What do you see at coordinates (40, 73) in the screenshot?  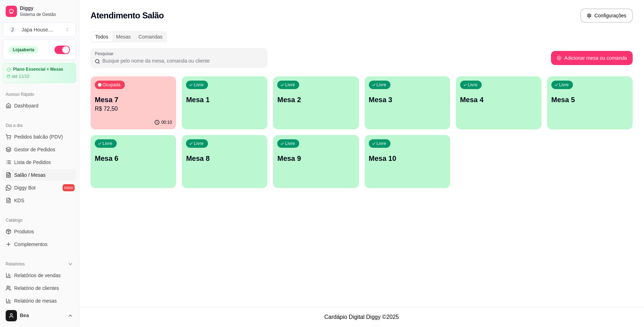 I see `a: Plano Essencial + Mesasaté 11/10` at bounding box center [40, 73].